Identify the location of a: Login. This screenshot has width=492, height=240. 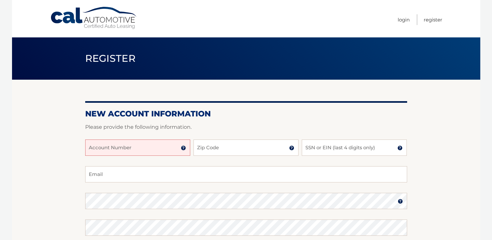
(404, 20).